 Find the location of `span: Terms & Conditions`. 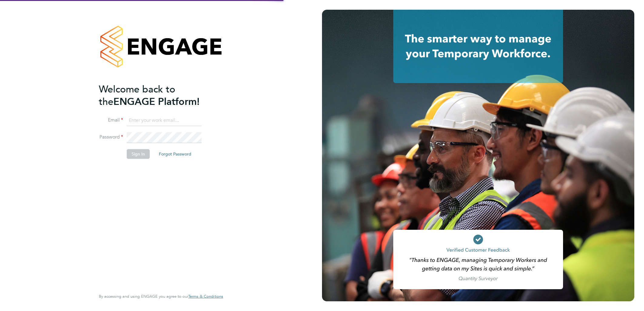

span: Terms & Conditions is located at coordinates (206, 296).